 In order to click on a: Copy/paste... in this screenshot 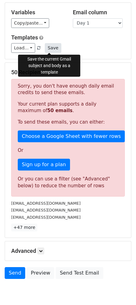, I will do `click(30, 23)`.